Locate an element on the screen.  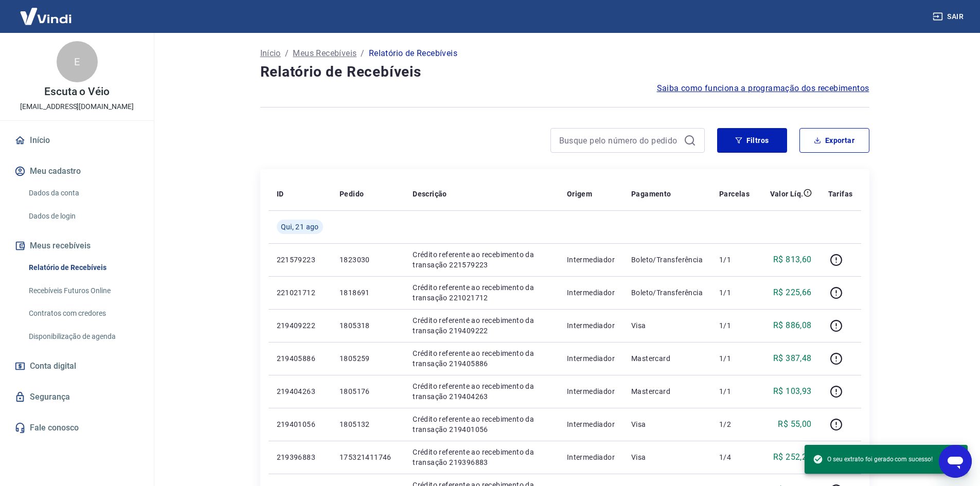
p: 1805259 is located at coordinates (368, 359).